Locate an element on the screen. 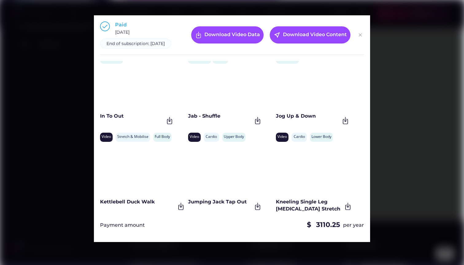 Image resolution: width=464 pixels, height=265 pixels. div: 3110.25 is located at coordinates (328, 225).